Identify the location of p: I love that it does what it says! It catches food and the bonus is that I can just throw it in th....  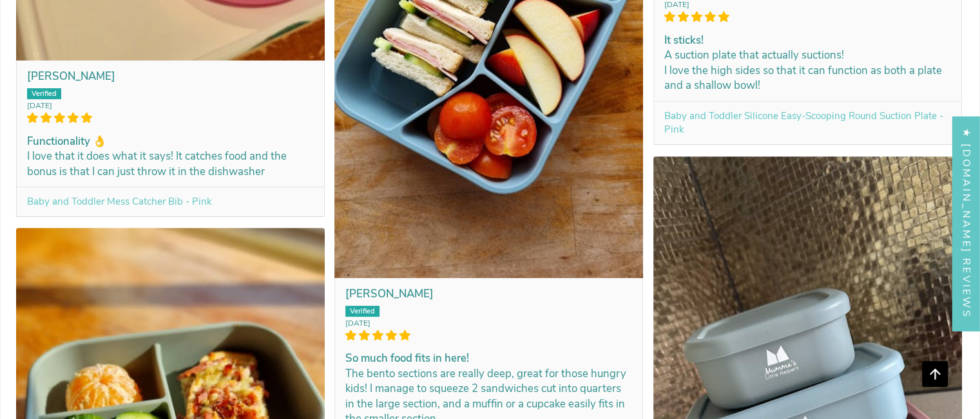
(170, 164).